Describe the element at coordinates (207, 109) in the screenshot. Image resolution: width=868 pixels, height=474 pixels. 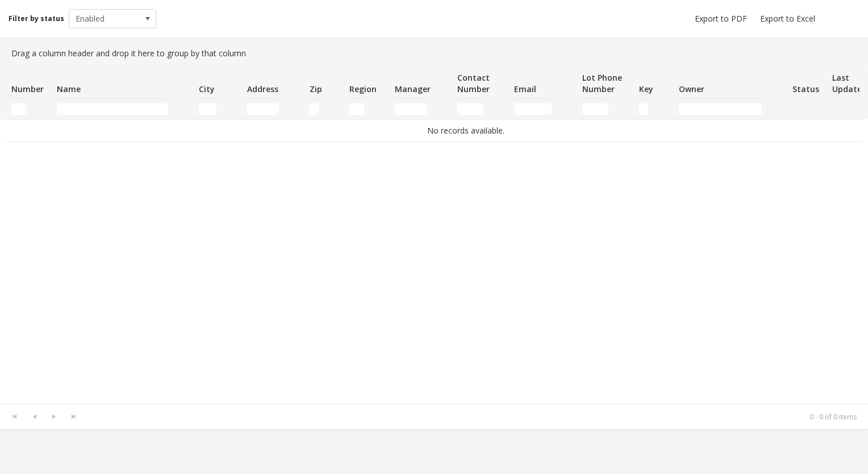
I see `input: City Filter` at that location.